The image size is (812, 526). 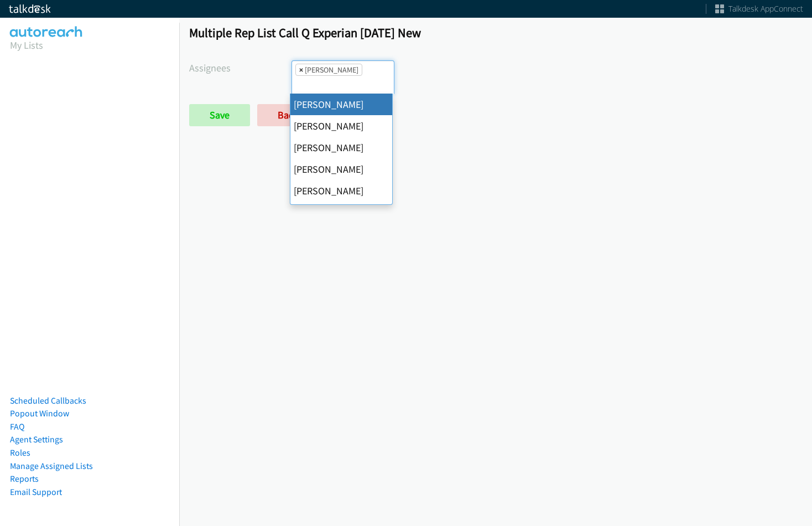 I want to click on a: Roles, so click(x=20, y=452).